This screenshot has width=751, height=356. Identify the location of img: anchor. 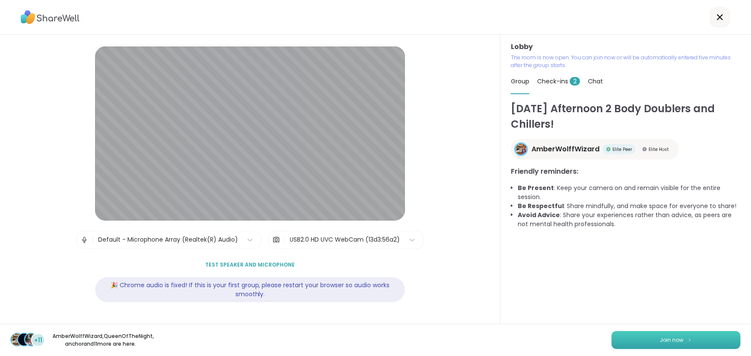
(31, 340).